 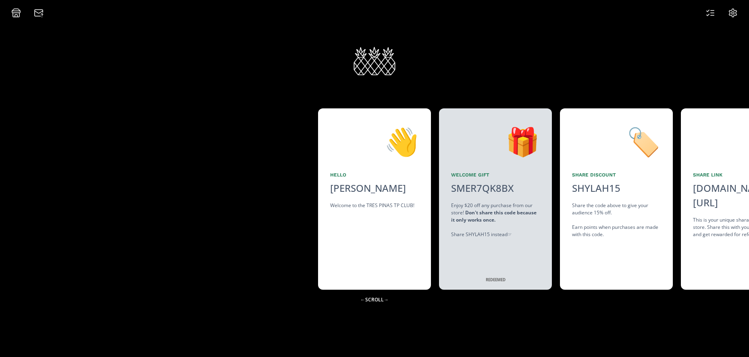 What do you see at coordinates (374, 61) in the screenshot?
I see `img: xFRsjASRRnqF` at bounding box center [374, 61].